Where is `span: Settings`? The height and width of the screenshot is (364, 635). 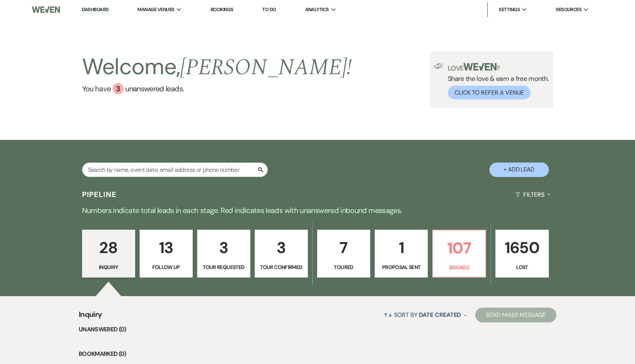
span: Settings is located at coordinates (509, 9).